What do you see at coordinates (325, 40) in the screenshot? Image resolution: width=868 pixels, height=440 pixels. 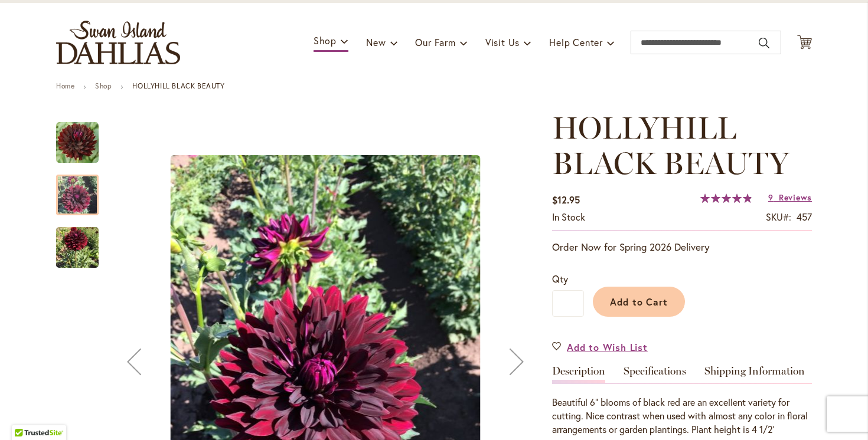 I see `span: Shop` at bounding box center [325, 40].